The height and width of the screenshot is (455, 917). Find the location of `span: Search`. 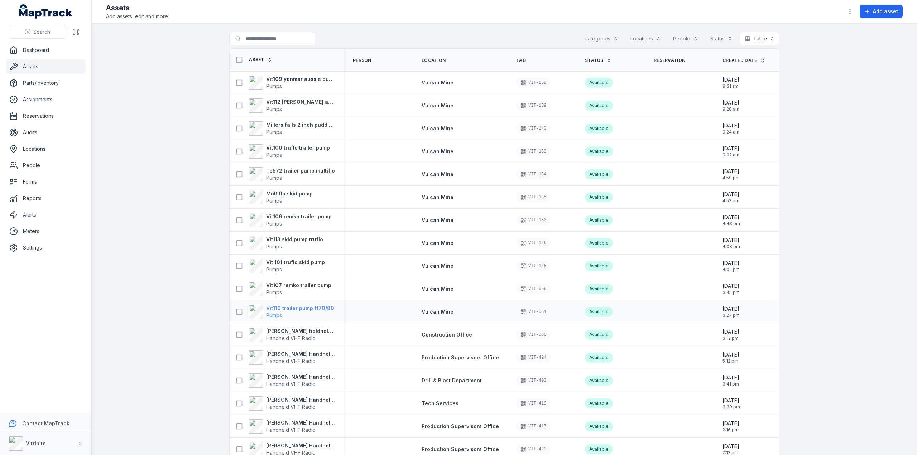

span: Search is located at coordinates (42, 32).